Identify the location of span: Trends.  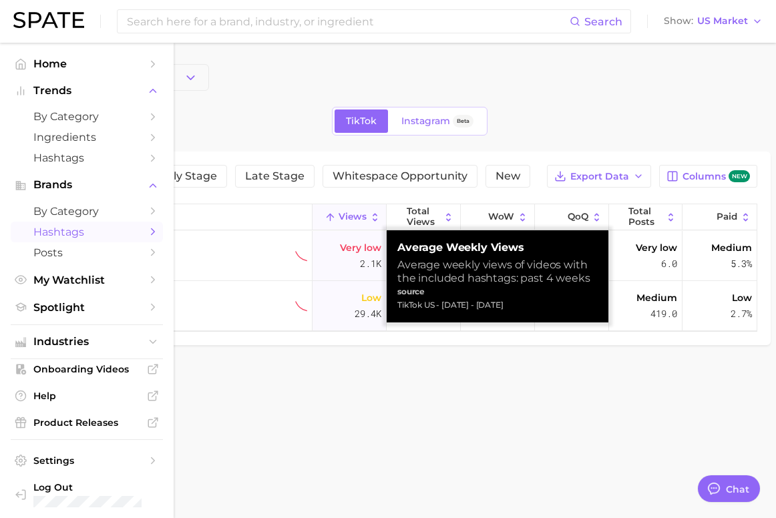
(87, 91).